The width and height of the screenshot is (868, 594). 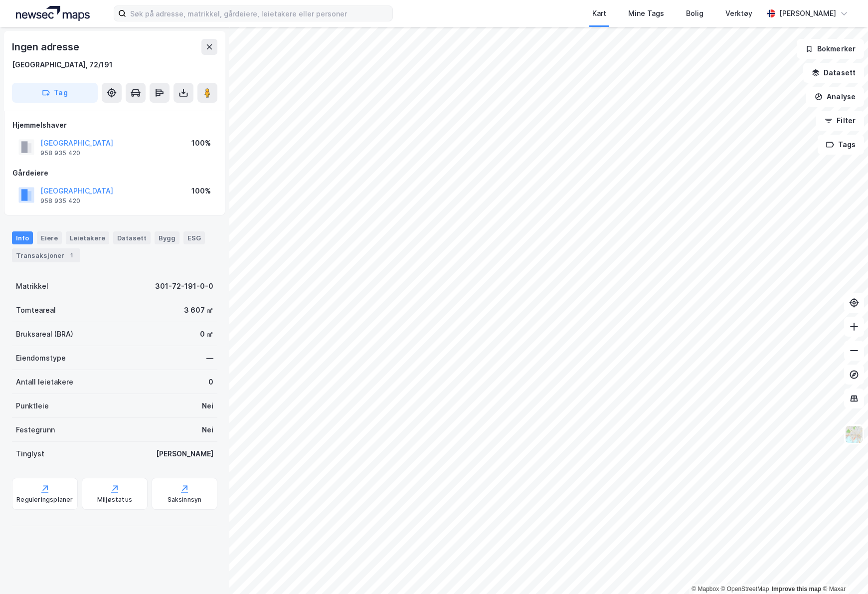 What do you see at coordinates (695, 13) in the screenshot?
I see `div: Bolig` at bounding box center [695, 13].